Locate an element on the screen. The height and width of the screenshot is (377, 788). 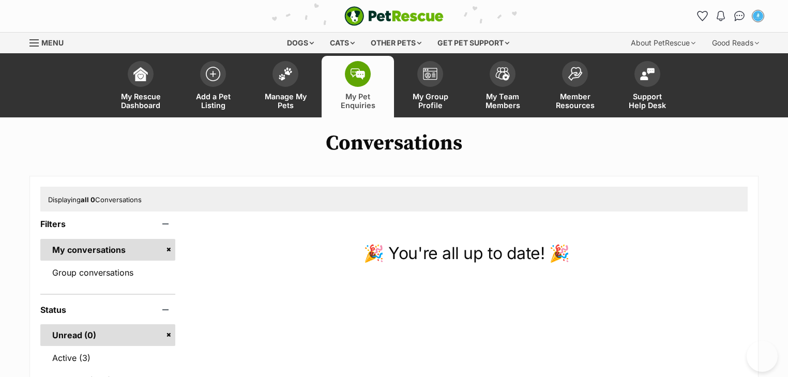
span: Support Help Desk is located at coordinates (647, 101).